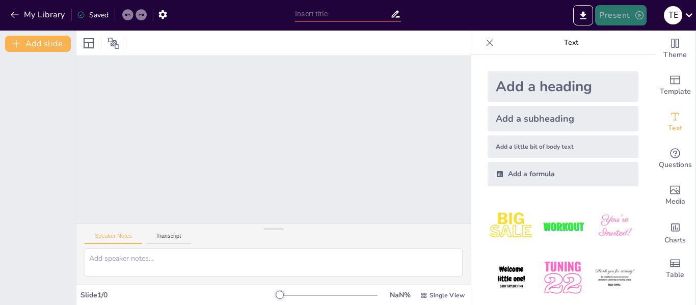  I want to click on button: Speaker Notes, so click(113, 239).